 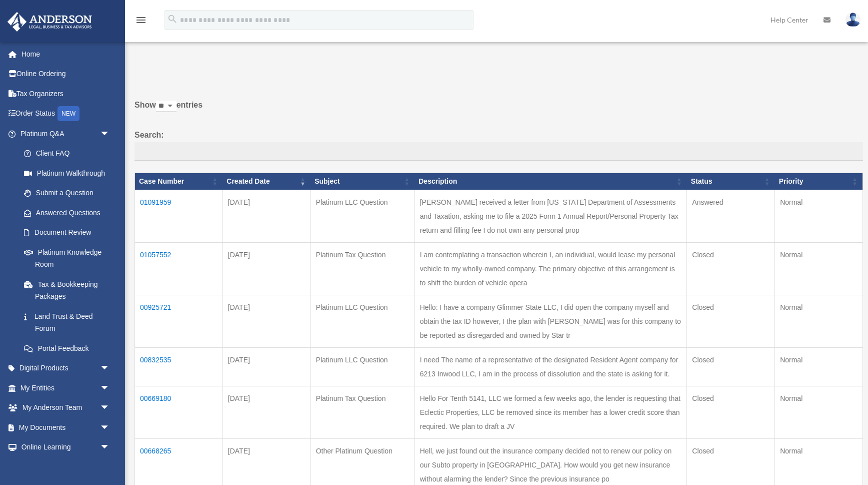 What do you see at coordinates (551, 321) in the screenshot?
I see `td: Hello: I have a company Glimmer State LLC, I did open the company myself and obtain the tax ID ho...` at bounding box center [551, 321].